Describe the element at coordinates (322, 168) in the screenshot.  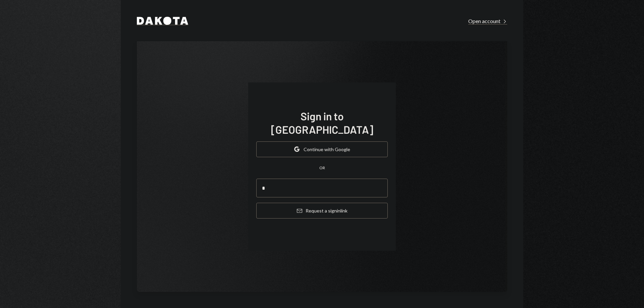
I see `div: OR` at that location.